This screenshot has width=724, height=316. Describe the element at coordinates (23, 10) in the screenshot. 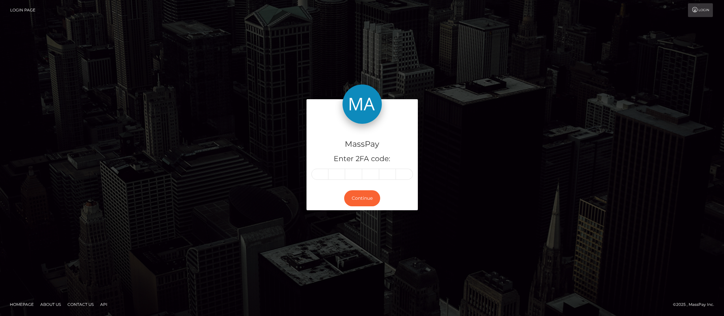

I see `a: Login Page` at that location.